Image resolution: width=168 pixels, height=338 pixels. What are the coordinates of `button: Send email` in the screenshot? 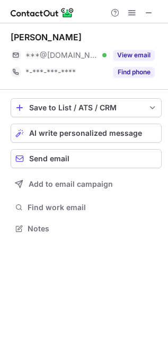 It's located at (86, 158).